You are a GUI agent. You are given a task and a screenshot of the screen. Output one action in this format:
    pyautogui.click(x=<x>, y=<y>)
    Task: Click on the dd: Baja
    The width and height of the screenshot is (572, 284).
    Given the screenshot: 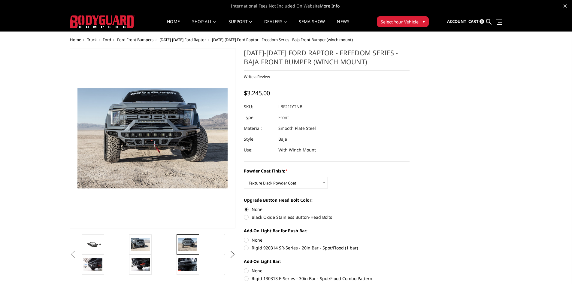 What is the action you would take?
    pyautogui.click(x=283, y=139)
    